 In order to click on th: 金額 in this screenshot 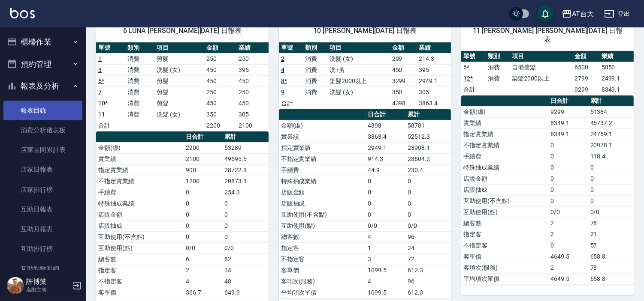, I will do `click(404, 48)`.